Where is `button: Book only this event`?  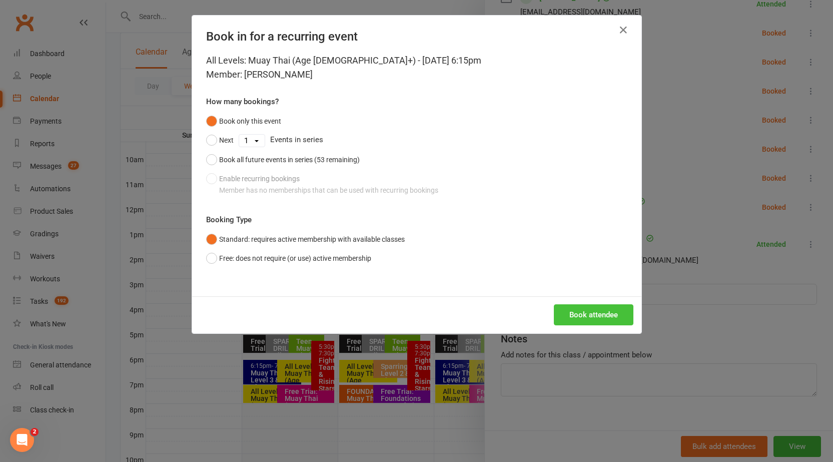 button: Book only this event is located at coordinates (244, 121).